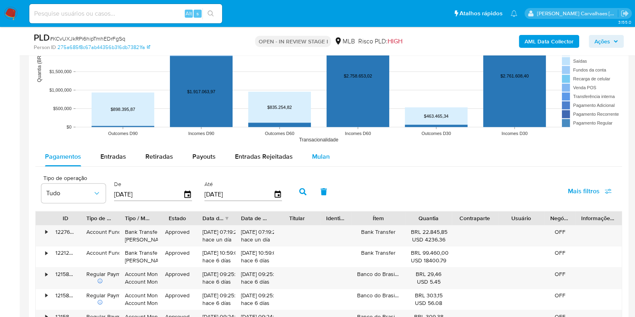  I want to click on button: Ações, so click(607, 41).